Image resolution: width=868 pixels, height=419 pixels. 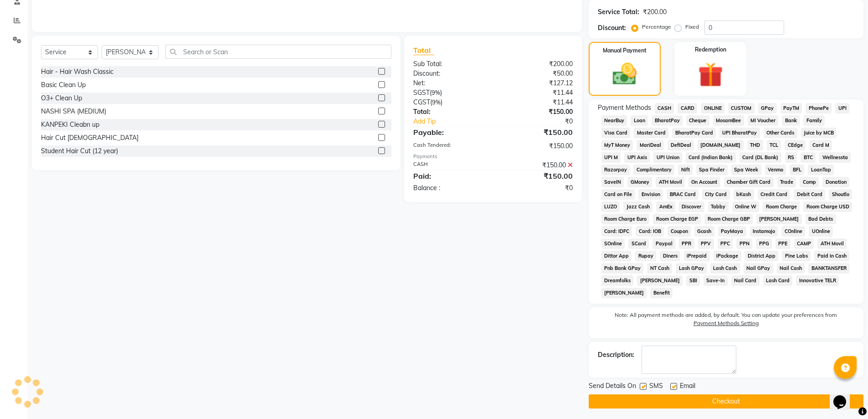 I want to click on span: iPackage, so click(x=727, y=256).